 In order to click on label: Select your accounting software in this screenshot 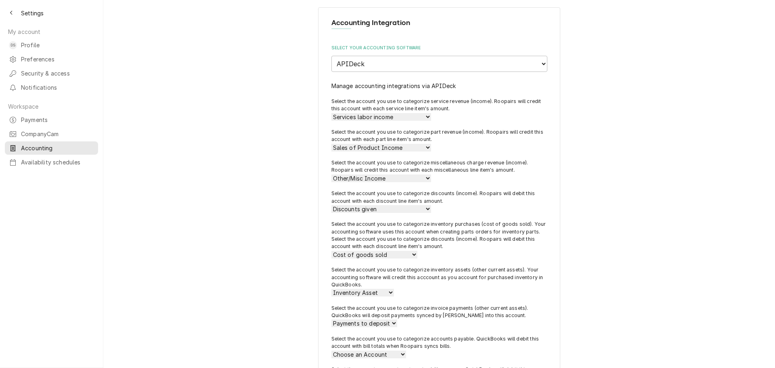, I will do `click(439, 48)`.